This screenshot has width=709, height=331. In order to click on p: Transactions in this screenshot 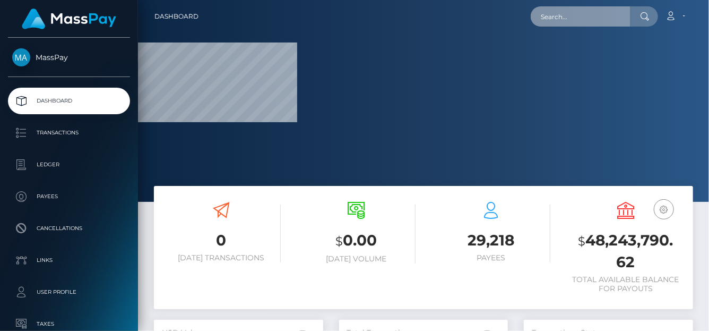, I will do `click(69, 133)`.